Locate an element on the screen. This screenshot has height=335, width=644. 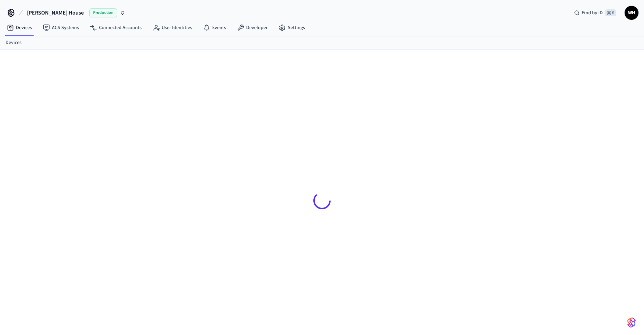
span: ⌘ K is located at coordinates (610, 13).